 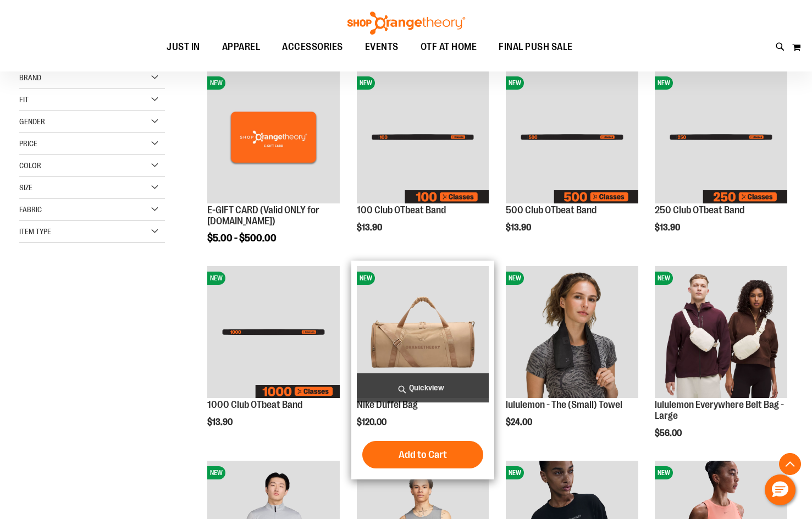 What do you see at coordinates (382, 47) in the screenshot?
I see `a: EVENTS` at bounding box center [382, 47].